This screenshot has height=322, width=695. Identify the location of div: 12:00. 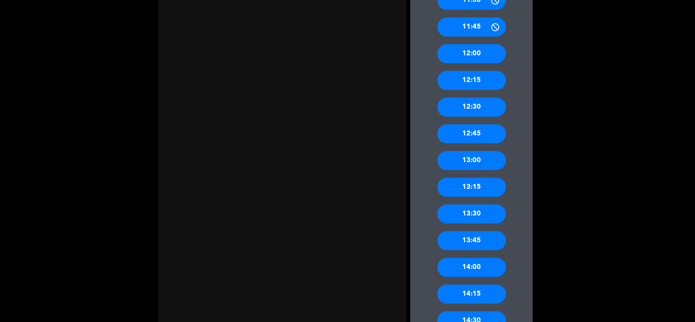
(472, 54).